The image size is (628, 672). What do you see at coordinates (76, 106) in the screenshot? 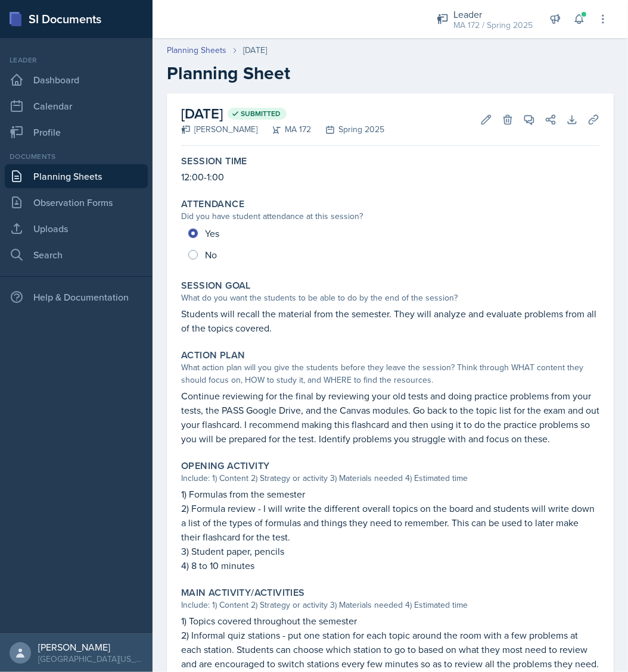
I see `a: Calendar` at bounding box center [76, 106].